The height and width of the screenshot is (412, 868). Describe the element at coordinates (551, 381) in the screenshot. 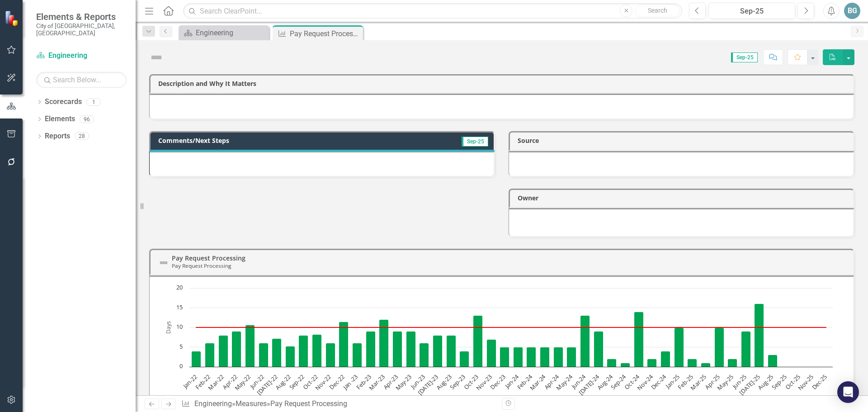

I see `text: Apr-24` at that location.